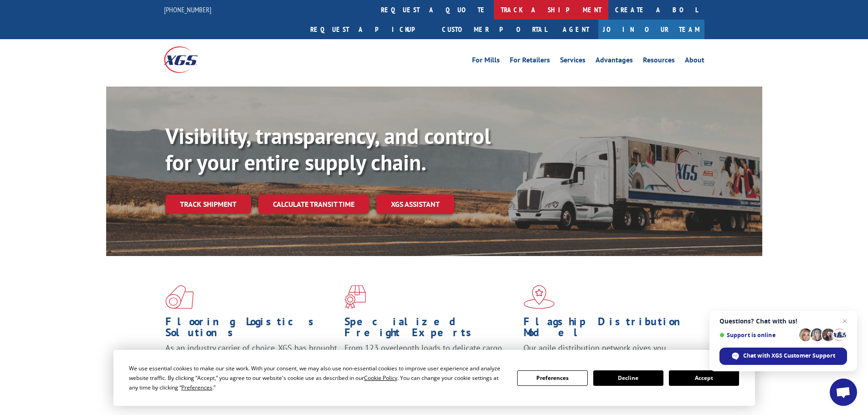  I want to click on a: For Retailers, so click(530, 62).